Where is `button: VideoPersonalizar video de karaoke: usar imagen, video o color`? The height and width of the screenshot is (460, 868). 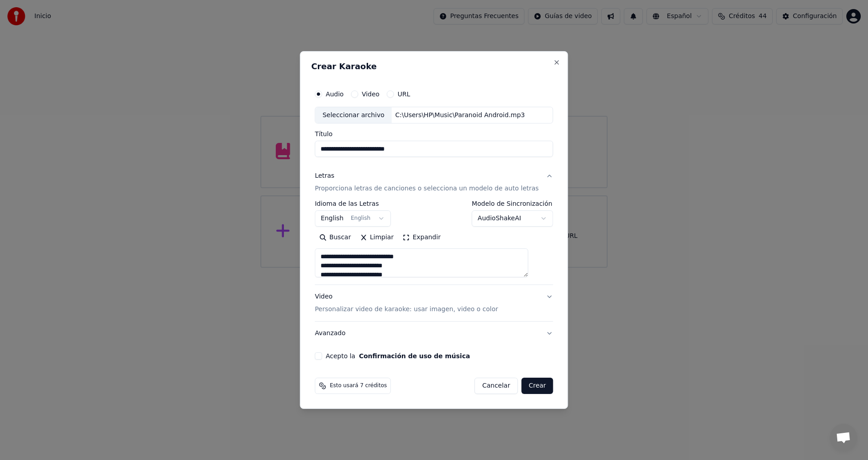 button: VideoPersonalizar video de karaoke: usar imagen, video o color is located at coordinates (434, 304).